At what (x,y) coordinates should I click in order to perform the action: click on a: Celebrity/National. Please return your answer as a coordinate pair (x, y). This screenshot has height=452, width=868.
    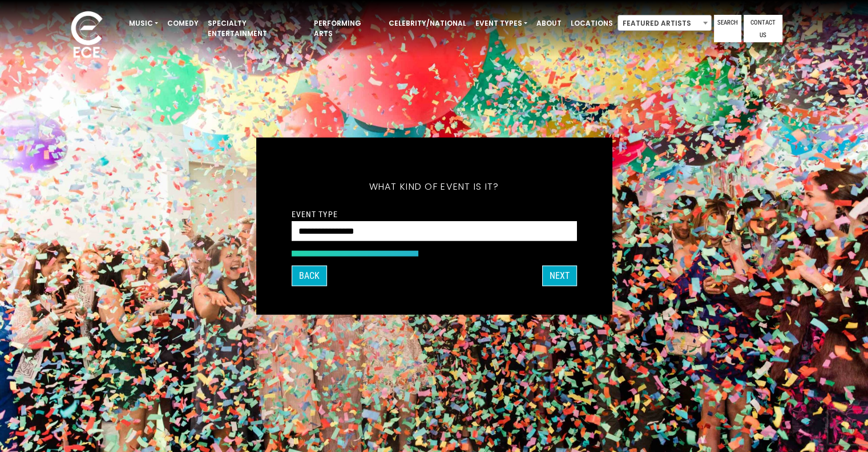
    Looking at the image, I should click on (428, 23).